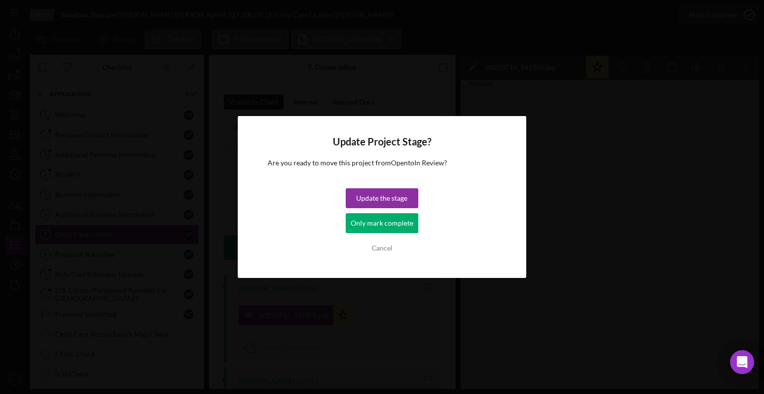  Describe the element at coordinates (382, 163) in the screenshot. I see `p: Are you ready to move this project from Open to In Review ?` at that location.